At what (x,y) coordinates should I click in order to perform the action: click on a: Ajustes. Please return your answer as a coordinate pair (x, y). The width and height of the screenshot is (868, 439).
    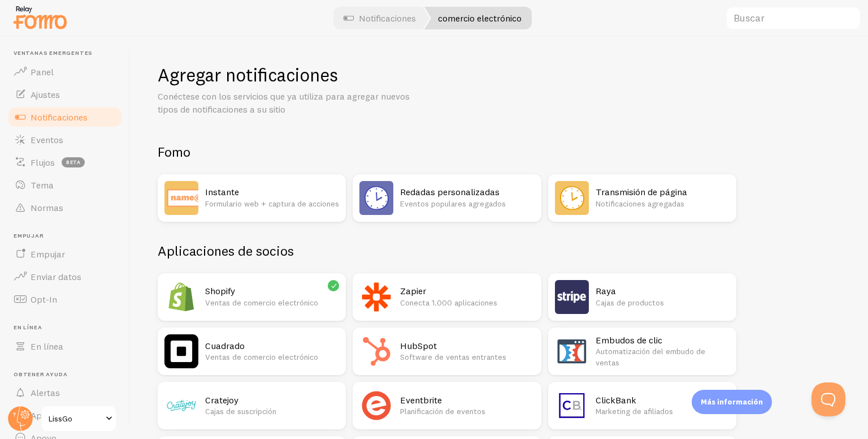
    Looking at the image, I should click on (65, 94).